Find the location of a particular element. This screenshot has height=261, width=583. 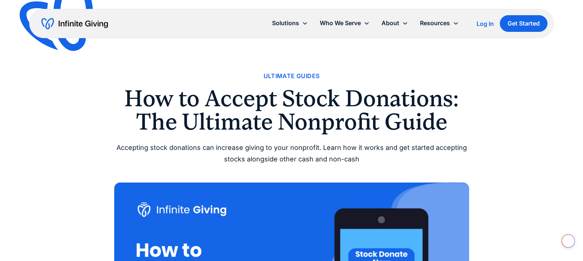

div: Accepting stock donations can increase giving to your nonprofit. Learn how it works and get start... is located at coordinates (292, 153).